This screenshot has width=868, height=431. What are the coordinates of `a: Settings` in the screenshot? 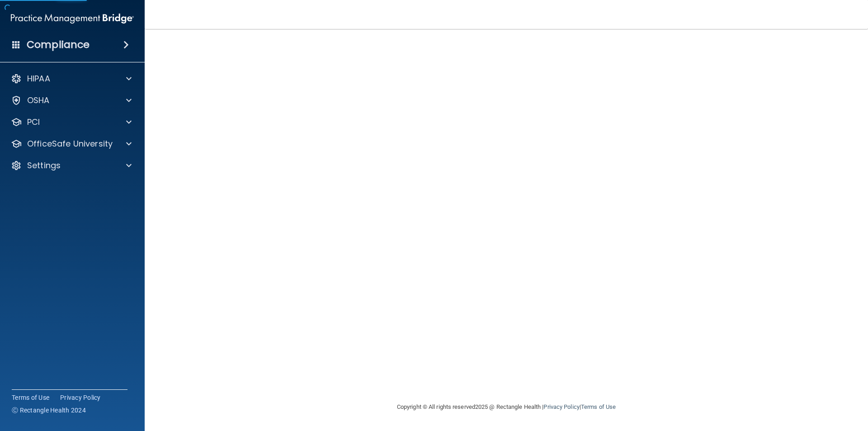 It's located at (71, 166).